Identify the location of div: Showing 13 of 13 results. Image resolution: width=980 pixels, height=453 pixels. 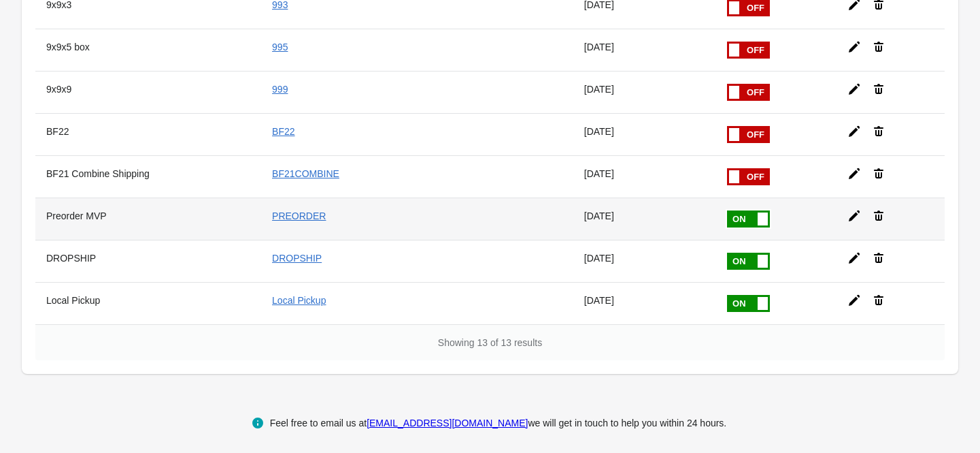
(490, 342).